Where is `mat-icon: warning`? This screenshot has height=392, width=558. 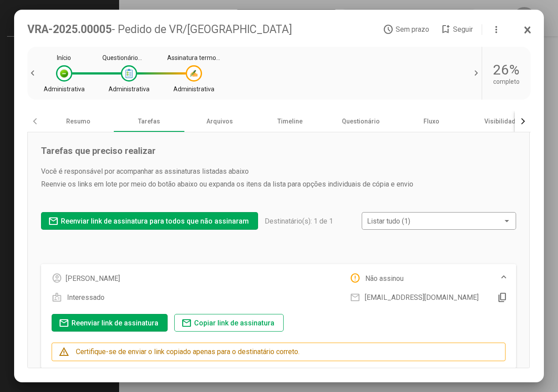 mat-icon: warning is located at coordinates (64, 352).